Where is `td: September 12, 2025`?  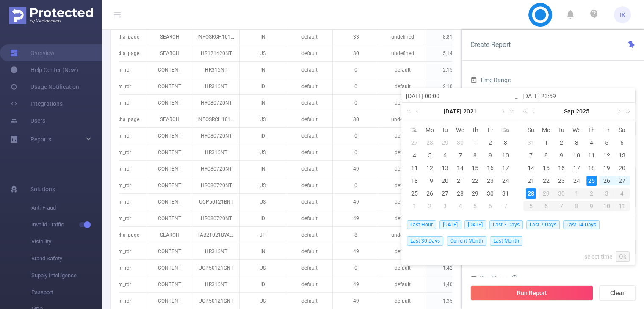
td: September 12, 2025 is located at coordinates (607, 155).